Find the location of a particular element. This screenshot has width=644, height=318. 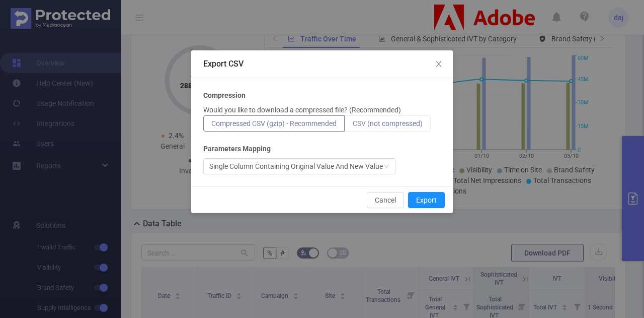

button: Export is located at coordinates (426, 200).